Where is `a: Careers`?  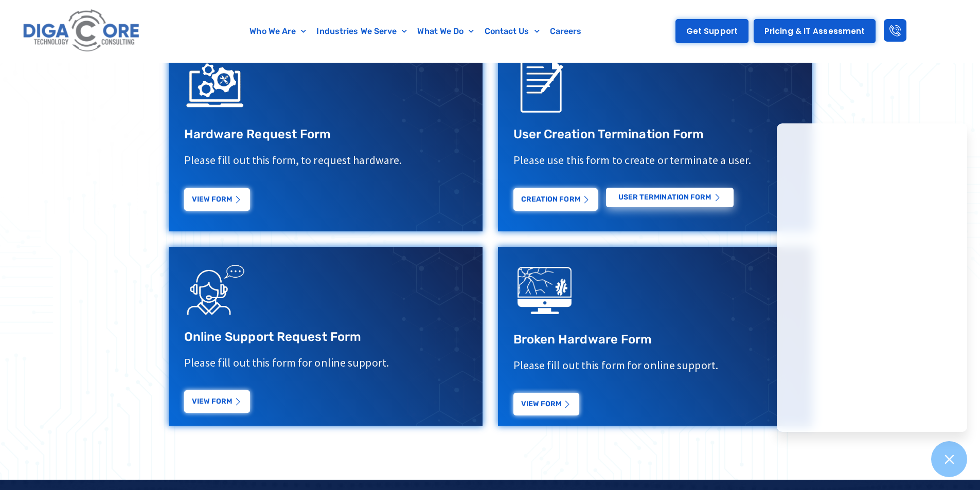 a: Careers is located at coordinates (566, 32).